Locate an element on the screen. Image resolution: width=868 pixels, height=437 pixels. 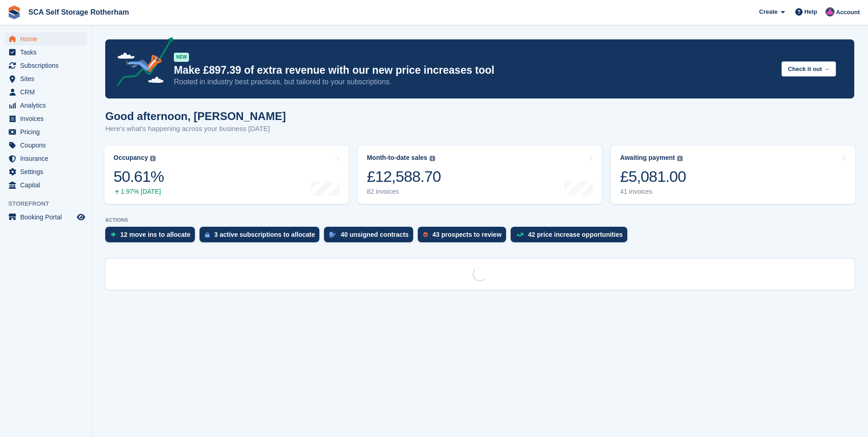
p: ACTIONS is located at coordinates (480, 220).